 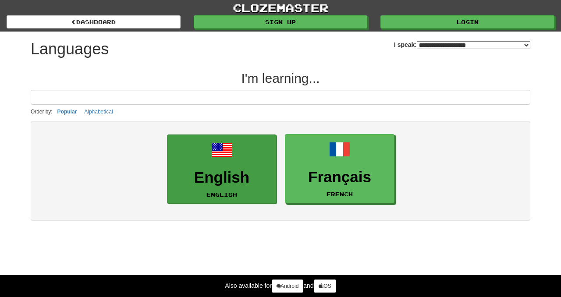 What do you see at coordinates (288, 286) in the screenshot?
I see `a: Android` at bounding box center [288, 286].